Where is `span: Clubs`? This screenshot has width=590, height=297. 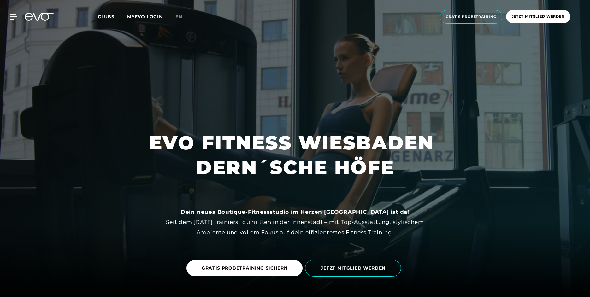 span: Clubs is located at coordinates (106, 17).